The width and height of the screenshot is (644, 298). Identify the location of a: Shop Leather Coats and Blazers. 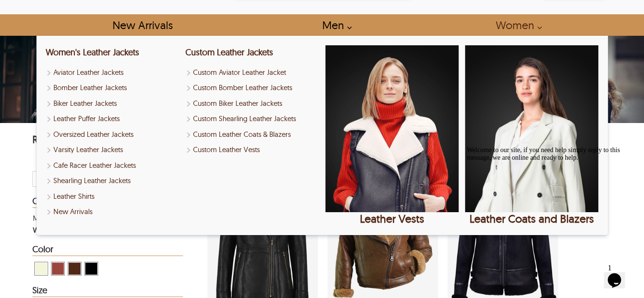
(532, 135).